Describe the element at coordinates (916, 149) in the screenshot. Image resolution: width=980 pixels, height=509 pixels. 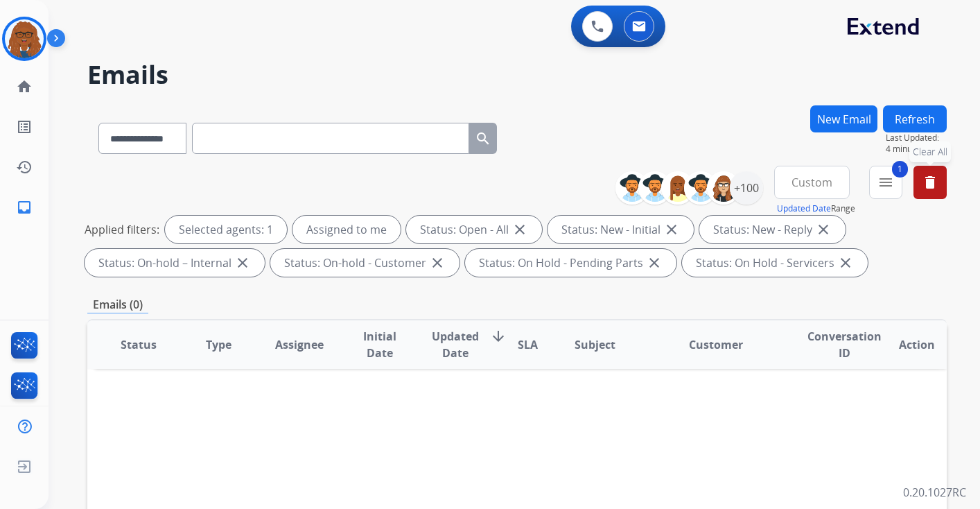
I see `span: 4 minutes ago` at that location.